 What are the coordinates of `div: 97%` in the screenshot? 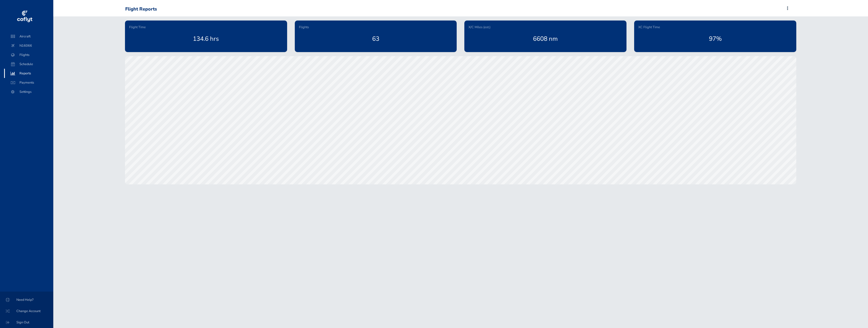 It's located at (715, 39).